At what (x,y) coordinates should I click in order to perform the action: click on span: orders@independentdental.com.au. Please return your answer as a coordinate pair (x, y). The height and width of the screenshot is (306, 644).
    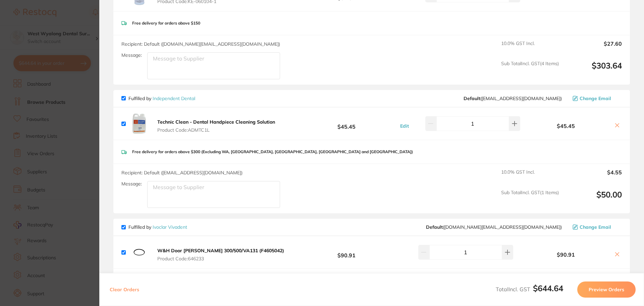
    Looking at the image, I should click on (512, 98).